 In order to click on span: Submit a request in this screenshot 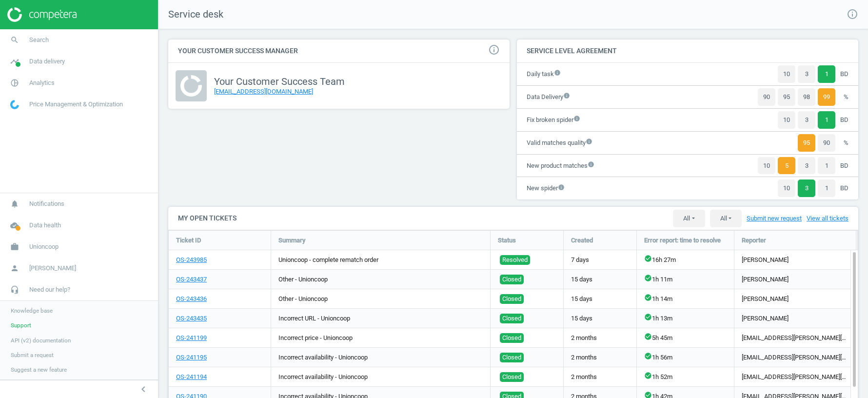, I will do `click(32, 355)`.